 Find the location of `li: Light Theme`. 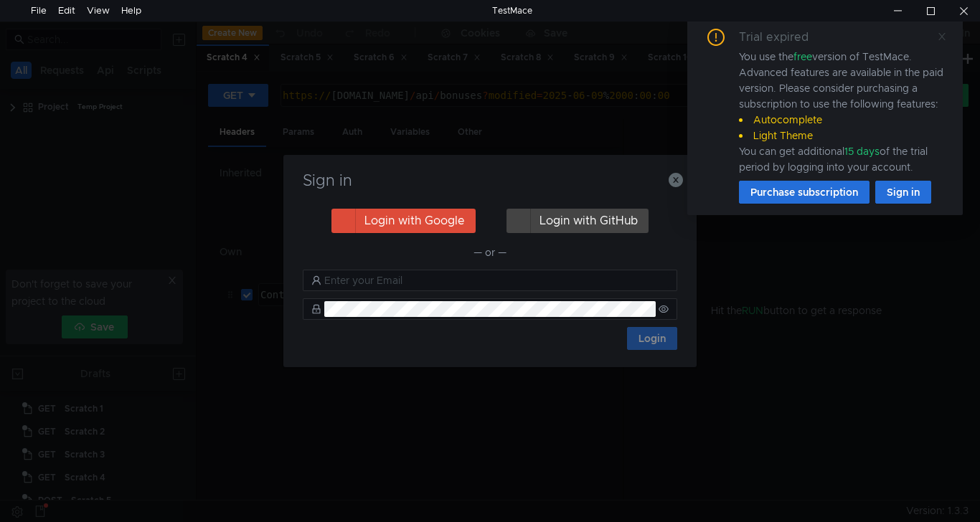

li: Light Theme is located at coordinates (843, 135).